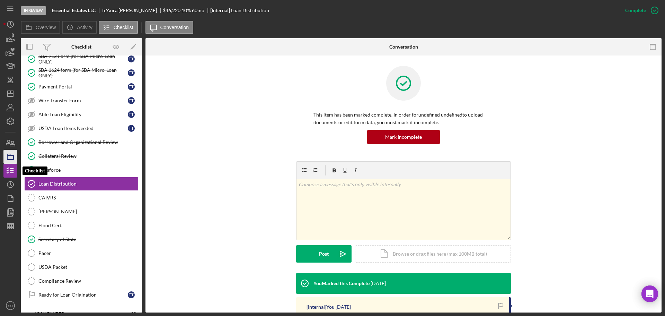 This screenshot has height=316, width=665. Describe the element at coordinates (81, 170) in the screenshot. I see `a: Salesforce` at that location.